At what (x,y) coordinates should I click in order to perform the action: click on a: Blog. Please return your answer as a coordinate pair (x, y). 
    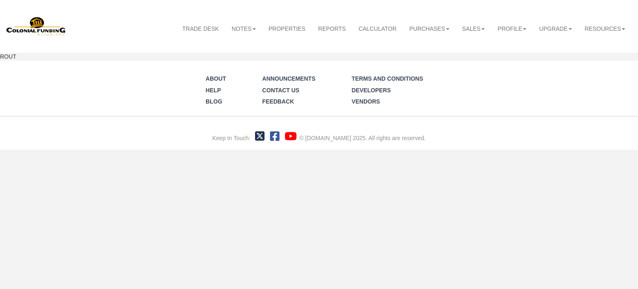
    Looking at the image, I should click on (214, 101).